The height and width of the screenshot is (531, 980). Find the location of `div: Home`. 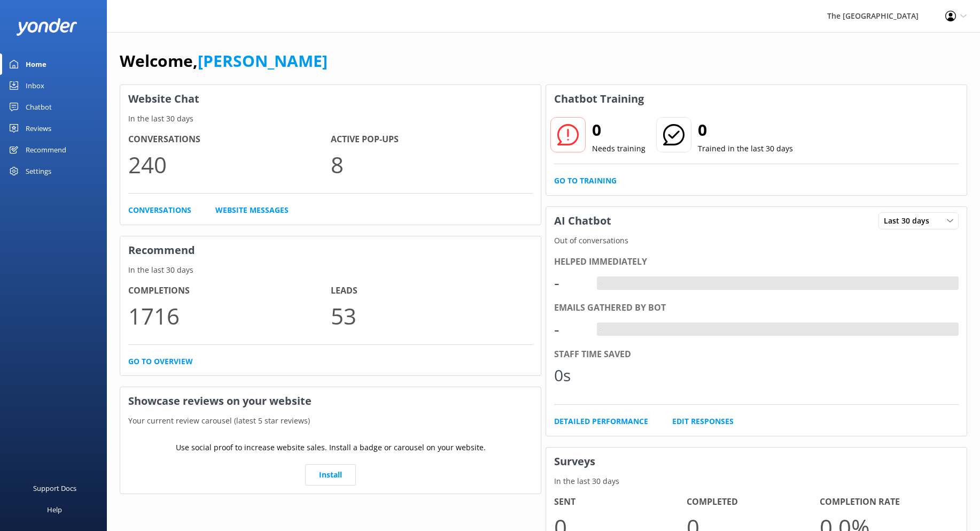

div: Home is located at coordinates (36, 65).